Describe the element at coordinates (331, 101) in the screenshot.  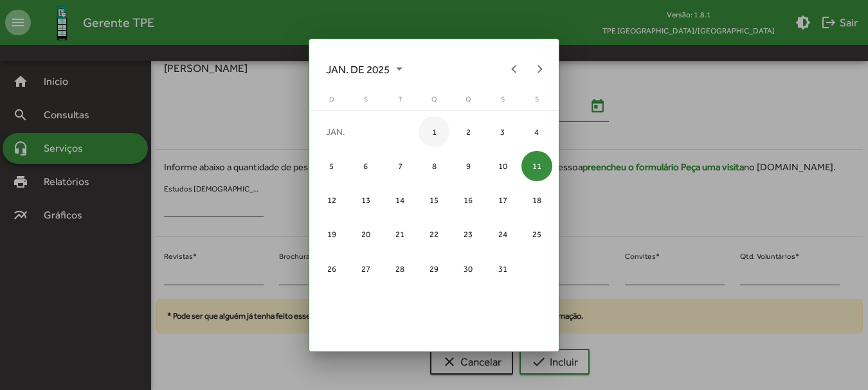
I see `th: domingo` at that location.